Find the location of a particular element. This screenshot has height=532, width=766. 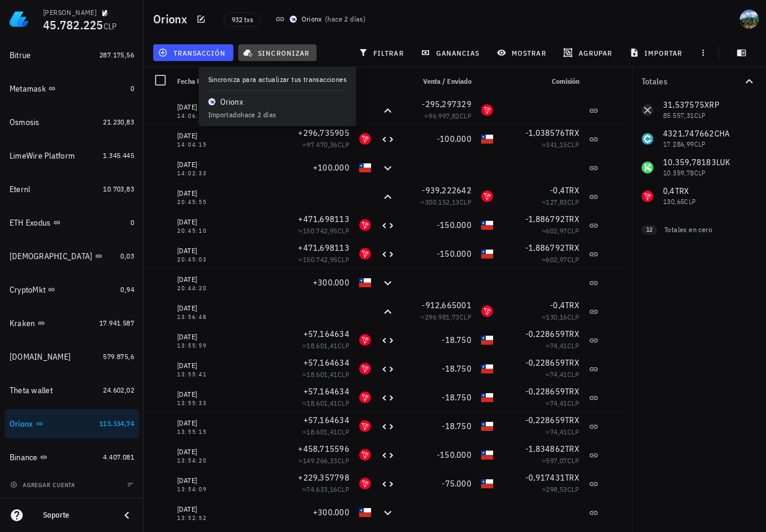

span: 0,94 is located at coordinates (127, 289).